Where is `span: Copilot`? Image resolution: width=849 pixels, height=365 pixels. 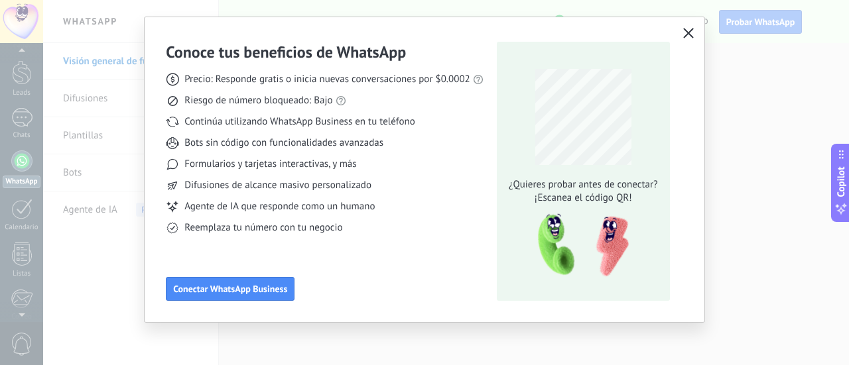
span: Copilot is located at coordinates (841, 182).